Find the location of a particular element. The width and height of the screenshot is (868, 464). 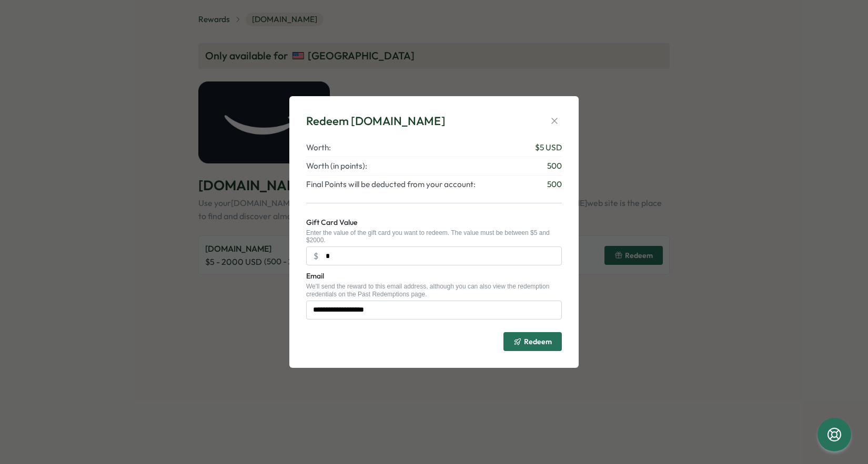

div: Enter the value of the gift card you want to redeem. The value must be between $5 and $2000. is located at coordinates (434, 236).